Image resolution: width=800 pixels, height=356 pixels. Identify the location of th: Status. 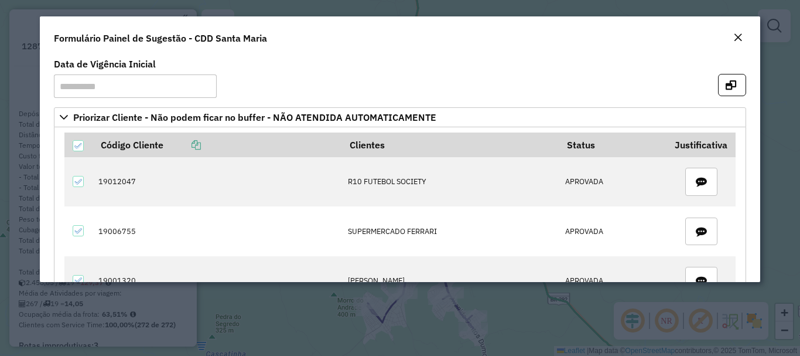
(613, 145).